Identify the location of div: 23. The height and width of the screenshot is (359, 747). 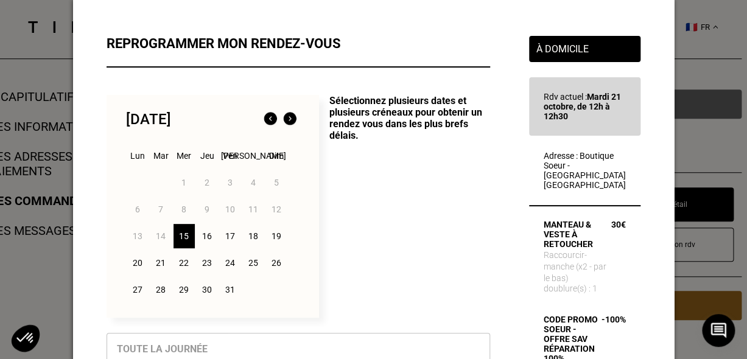
(207, 263).